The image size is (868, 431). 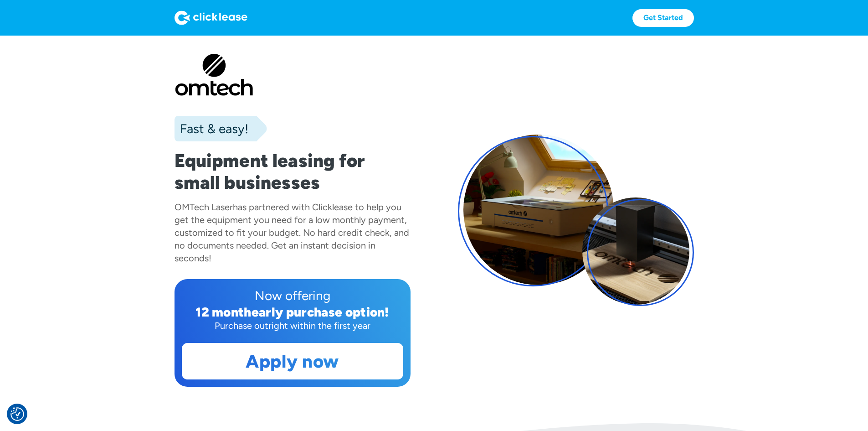 I want to click on div: 12 month, so click(x=223, y=312).